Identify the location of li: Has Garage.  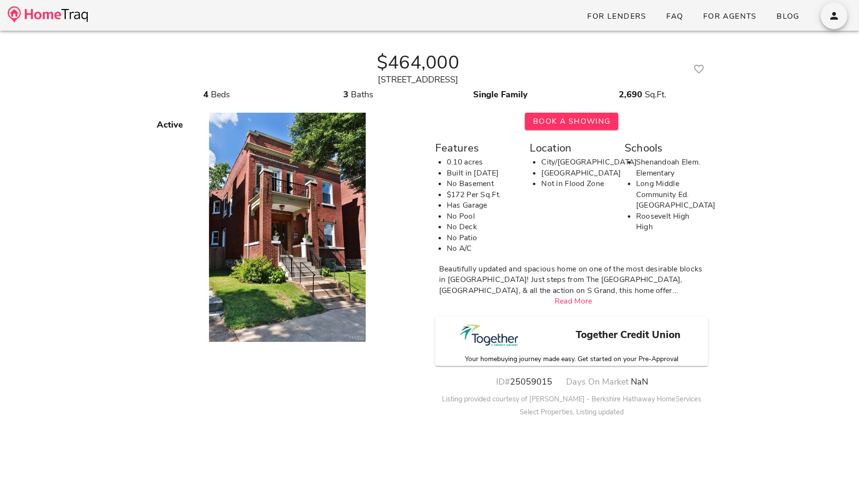
(482, 205).